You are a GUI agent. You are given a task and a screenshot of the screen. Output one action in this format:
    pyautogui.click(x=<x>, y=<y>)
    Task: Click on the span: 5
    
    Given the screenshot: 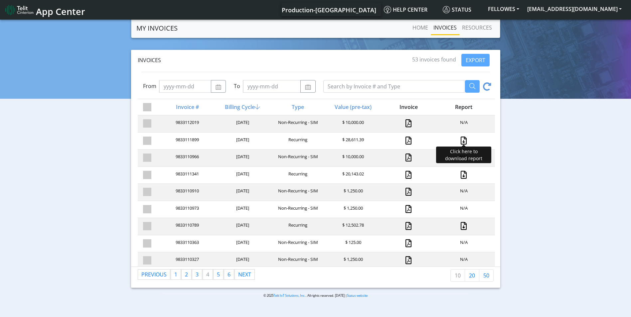 What is the action you would take?
    pyautogui.click(x=218, y=275)
    